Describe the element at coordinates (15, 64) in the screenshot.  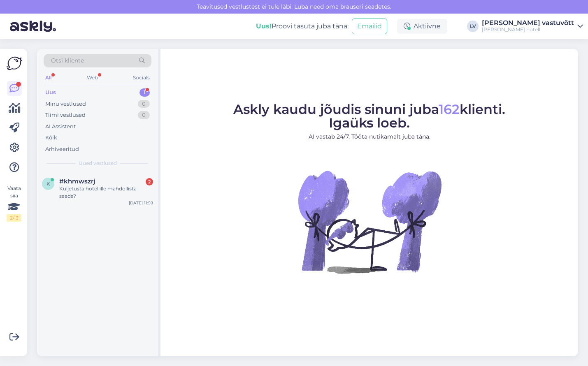
I see `img: Askly Logo` at that location.